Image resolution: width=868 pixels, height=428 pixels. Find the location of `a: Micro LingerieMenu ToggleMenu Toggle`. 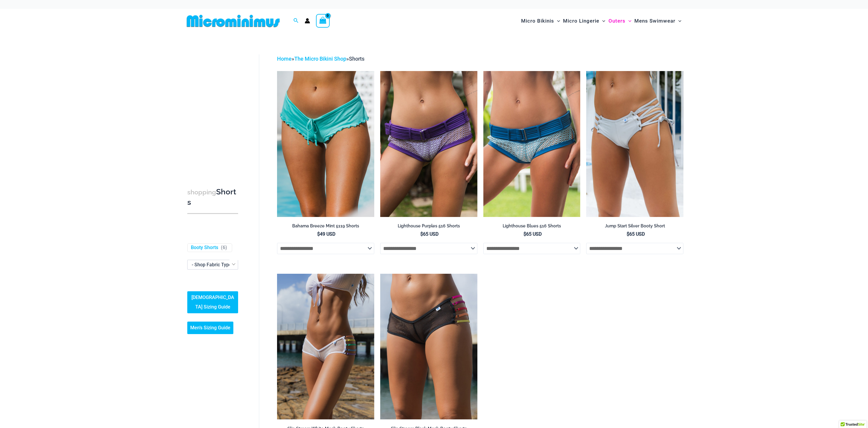

a: Micro LingerieMenu ToggleMenu Toggle is located at coordinates (584, 21).